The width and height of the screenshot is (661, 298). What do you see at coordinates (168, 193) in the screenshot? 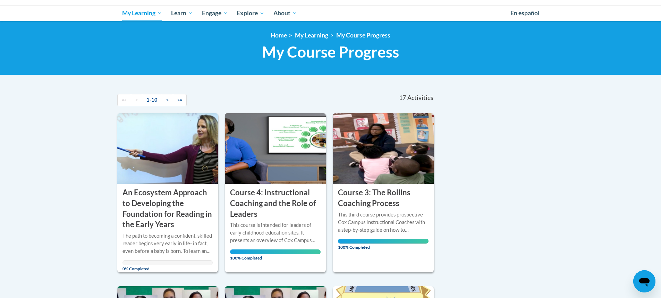
I see `a: Course Logo An Ecosystem Approach to Developing the Foundation for Reading in the Early YearsThe ...` at bounding box center [168, 193].